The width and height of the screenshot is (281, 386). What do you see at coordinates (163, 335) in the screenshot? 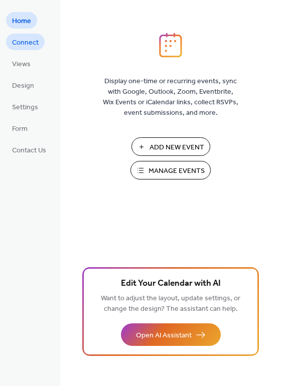
I see `span: Open AI Assistant` at bounding box center [163, 335].